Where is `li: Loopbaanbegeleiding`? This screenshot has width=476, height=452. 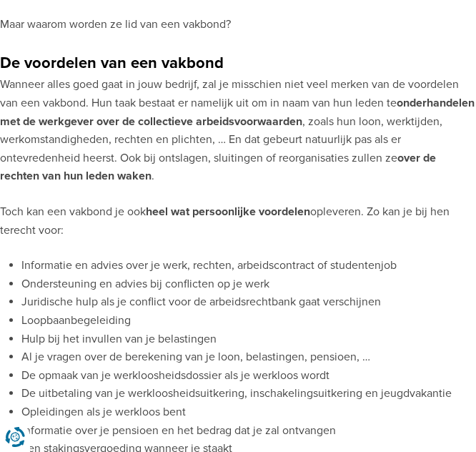 li: Loopbaanbegeleiding is located at coordinates (248, 321).